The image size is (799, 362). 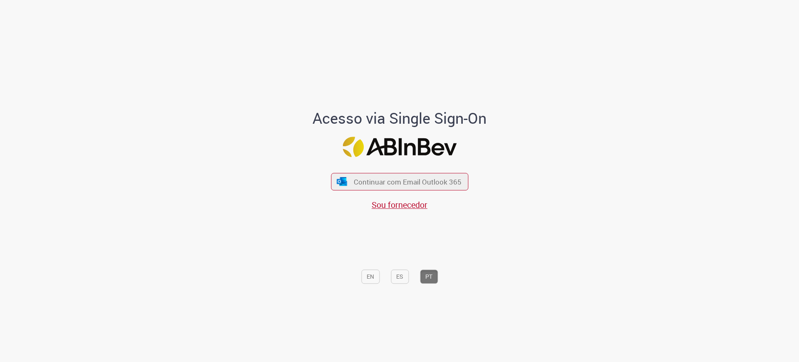 I want to click on button: EN, so click(x=370, y=276).